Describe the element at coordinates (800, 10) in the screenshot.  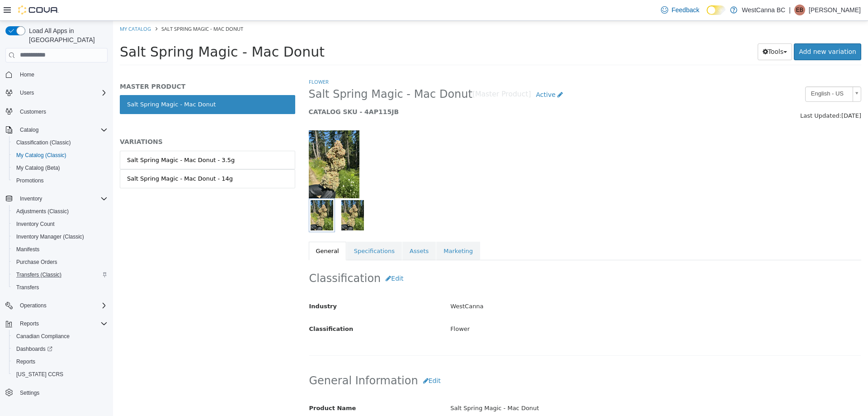
I see `span: EB` at that location.